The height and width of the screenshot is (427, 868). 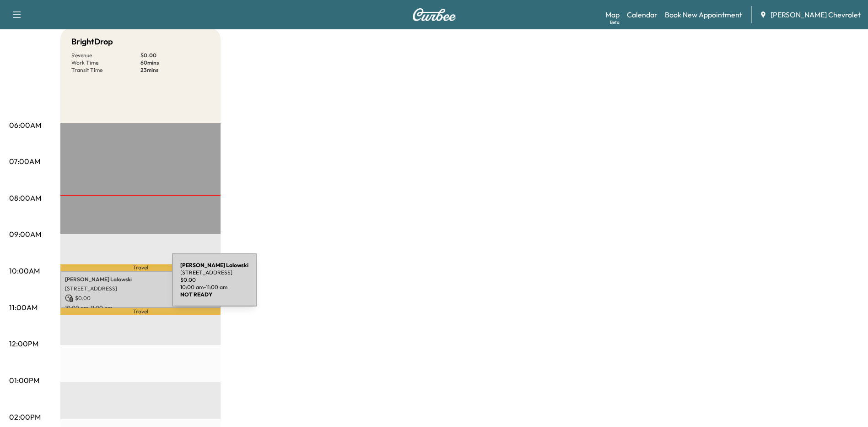 I want to click on p: Work Time, so click(x=106, y=63).